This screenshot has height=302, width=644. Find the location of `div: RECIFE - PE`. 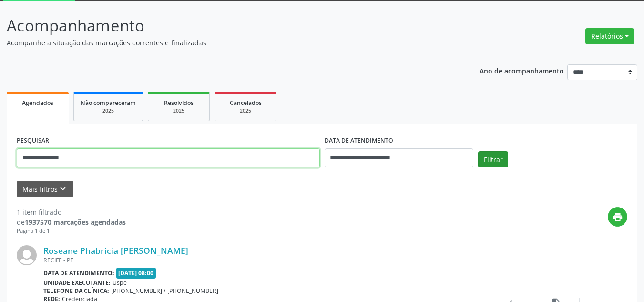

div: RECIFE - PE is located at coordinates (264, 260).